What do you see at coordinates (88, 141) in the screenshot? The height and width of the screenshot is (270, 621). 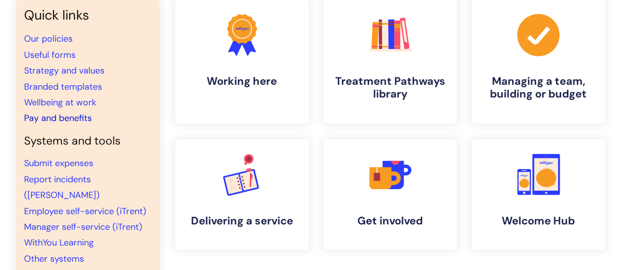 I see `h4: Systems and tools` at bounding box center [88, 141].